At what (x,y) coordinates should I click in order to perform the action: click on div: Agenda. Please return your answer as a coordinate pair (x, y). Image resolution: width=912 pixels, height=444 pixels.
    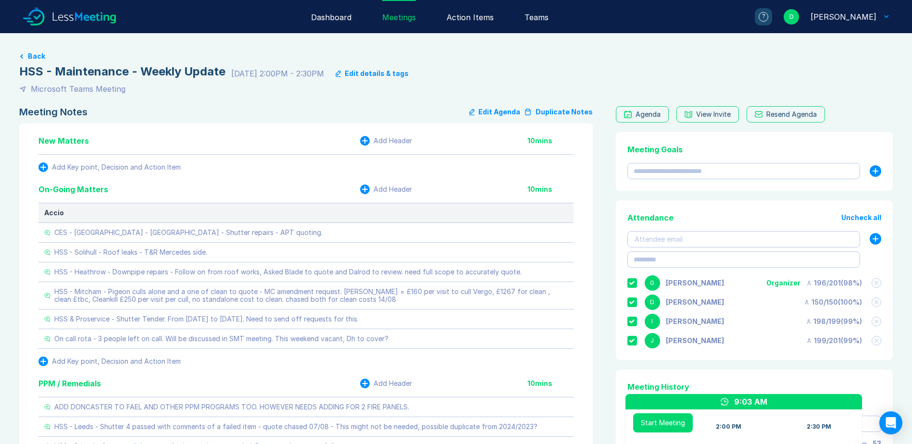
    Looking at the image, I should click on (648, 114).